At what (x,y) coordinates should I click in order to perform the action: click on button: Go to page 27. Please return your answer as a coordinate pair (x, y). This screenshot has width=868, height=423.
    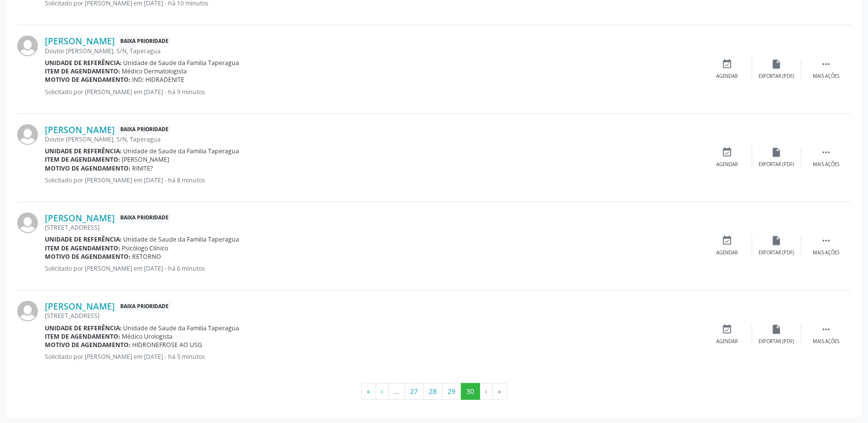
    Looking at the image, I should click on (414, 392).